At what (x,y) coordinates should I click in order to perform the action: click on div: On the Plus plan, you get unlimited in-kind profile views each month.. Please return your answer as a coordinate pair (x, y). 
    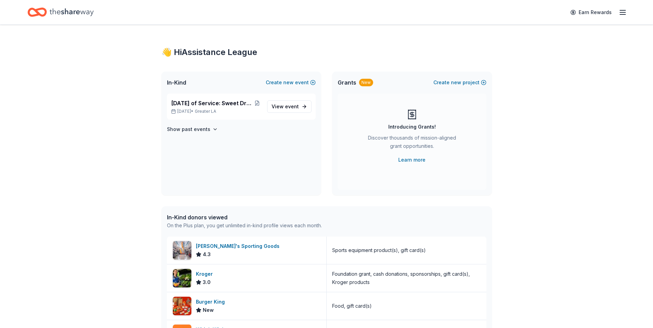
    Looking at the image, I should click on (244, 226).